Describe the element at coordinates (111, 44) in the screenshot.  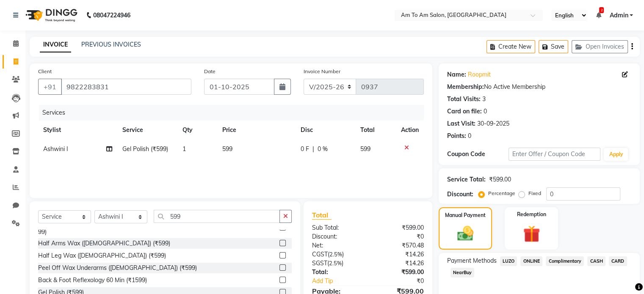
I see `a: PREVIOUS INVOICES` at that location.